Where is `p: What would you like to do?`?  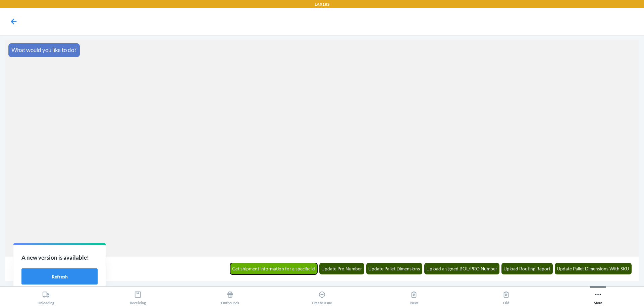
p: What would you like to do? is located at coordinates (44, 50).